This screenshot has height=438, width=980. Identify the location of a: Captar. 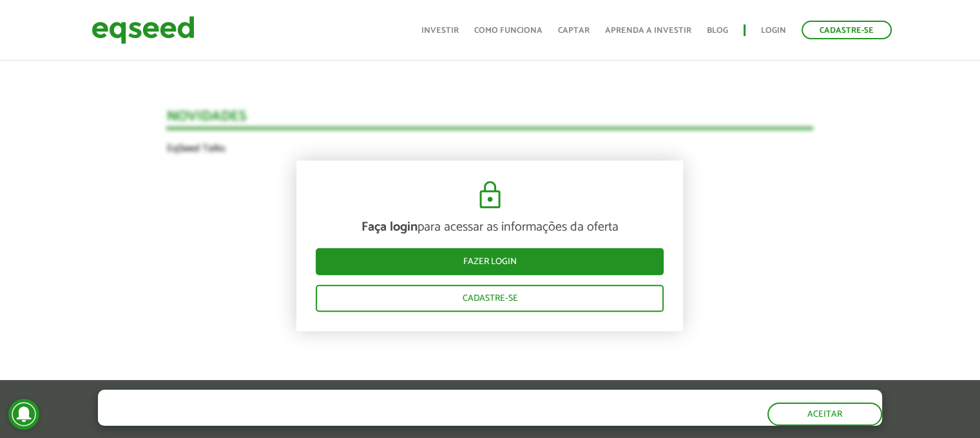
(574, 30).